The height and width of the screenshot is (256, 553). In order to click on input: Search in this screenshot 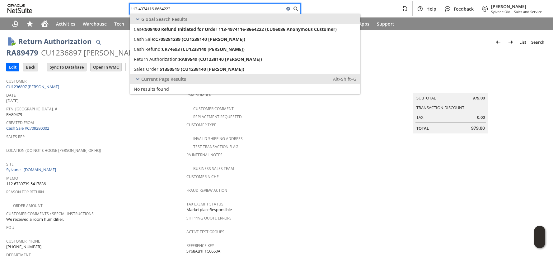, I will do `click(207, 9)`.